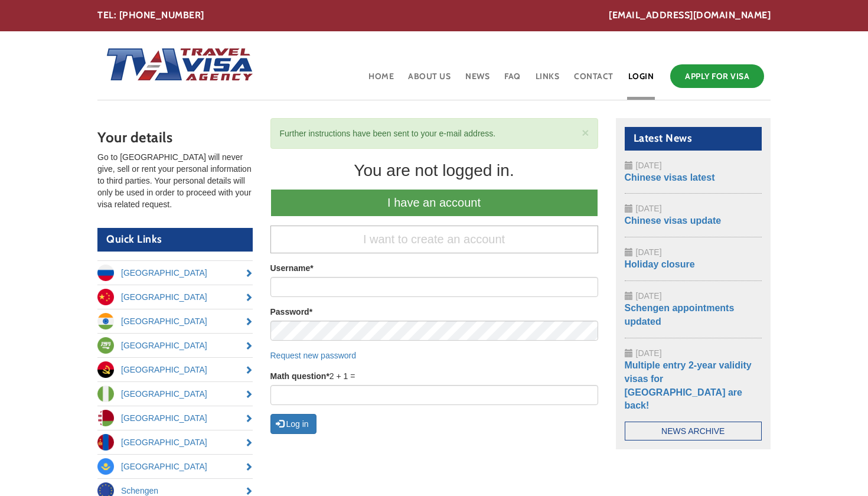 The width and height of the screenshot is (868, 496). What do you see at coordinates (314, 356) in the screenshot?
I see `a: Request new password` at bounding box center [314, 356].